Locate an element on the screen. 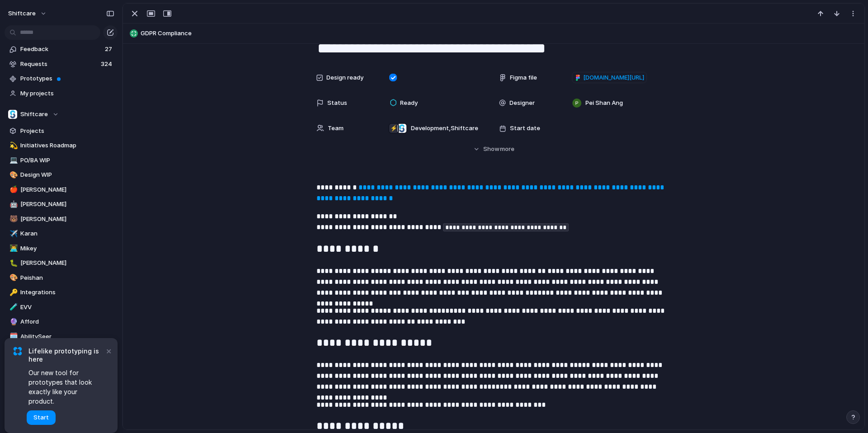  span: Prototypes is located at coordinates (68, 79).